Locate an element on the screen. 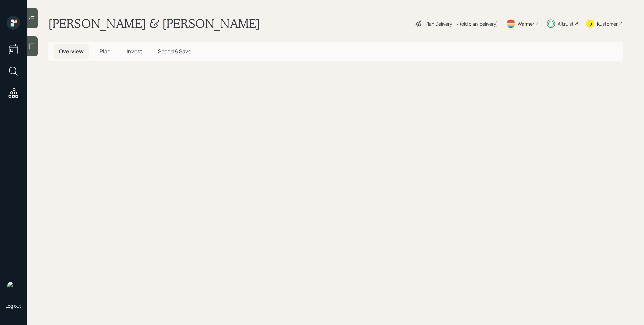 The image size is (644, 325). span: Invest is located at coordinates (134, 51).